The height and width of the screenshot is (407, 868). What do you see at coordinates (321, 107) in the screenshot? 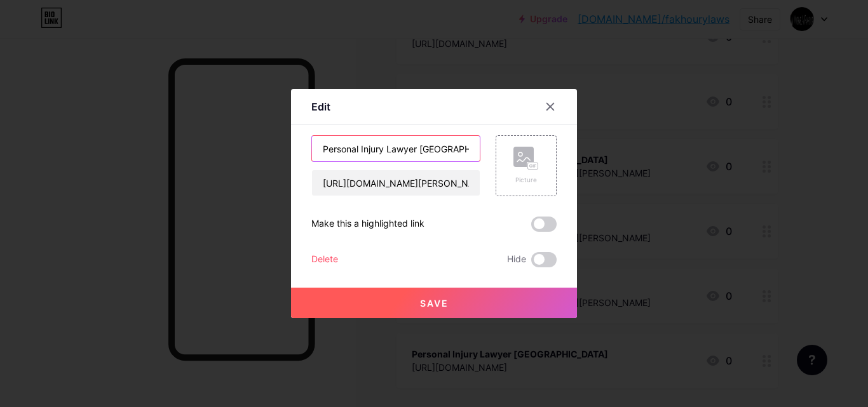
I see `div: Edit` at bounding box center [321, 107].